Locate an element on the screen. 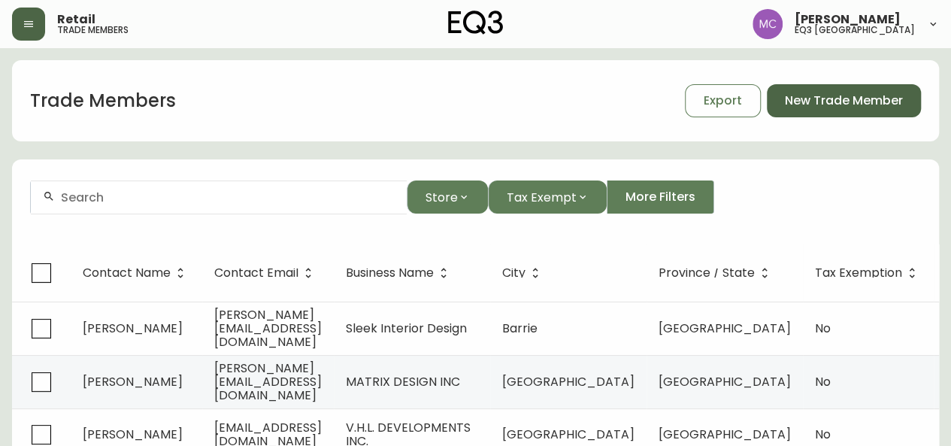 The image size is (951, 446). img: 6dbdb61c5655a9a555815750a11666cc is located at coordinates (767, 24).